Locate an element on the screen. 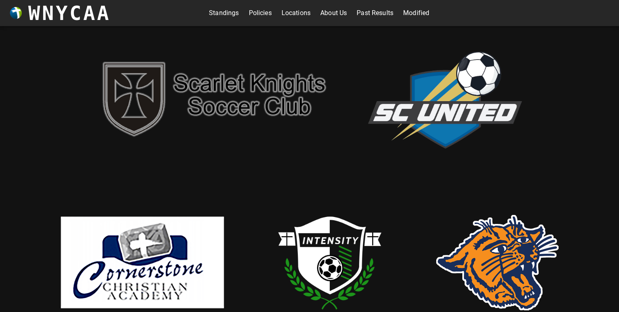 Image resolution: width=619 pixels, height=312 pixels. h3: WNYCAA is located at coordinates (69, 13).